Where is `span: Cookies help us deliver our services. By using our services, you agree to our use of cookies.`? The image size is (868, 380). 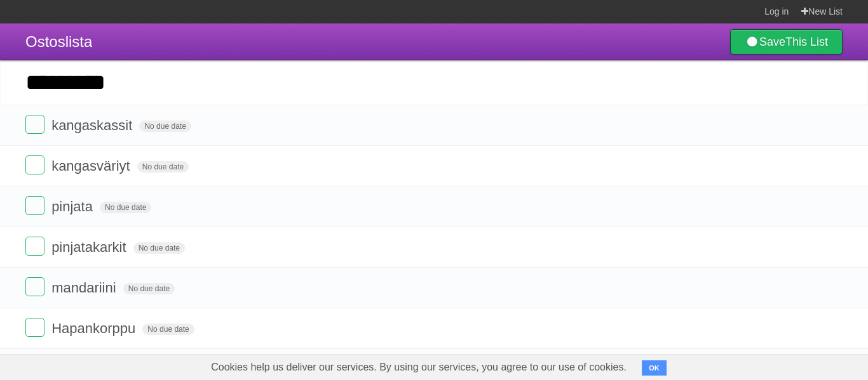 span: Cookies help us deliver our services. By using our services, you agree to our use of cookies. is located at coordinates (419, 367).